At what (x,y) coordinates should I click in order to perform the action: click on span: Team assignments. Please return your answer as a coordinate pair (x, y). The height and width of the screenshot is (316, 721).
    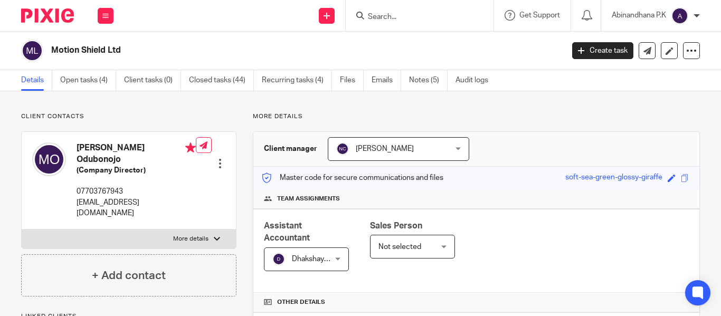
    Looking at the image, I should click on (308, 199).